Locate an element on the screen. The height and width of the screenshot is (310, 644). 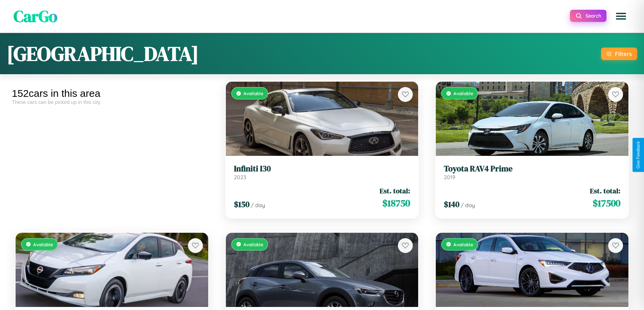
button: Open menu is located at coordinates (621, 16).